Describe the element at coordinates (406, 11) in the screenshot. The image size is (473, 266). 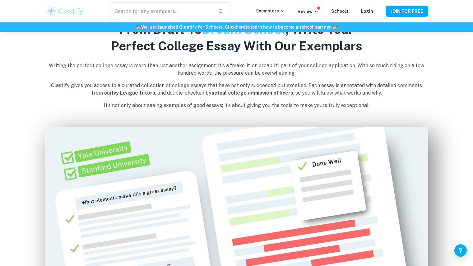
I see `a: JOIN FOR FREE` at that location.